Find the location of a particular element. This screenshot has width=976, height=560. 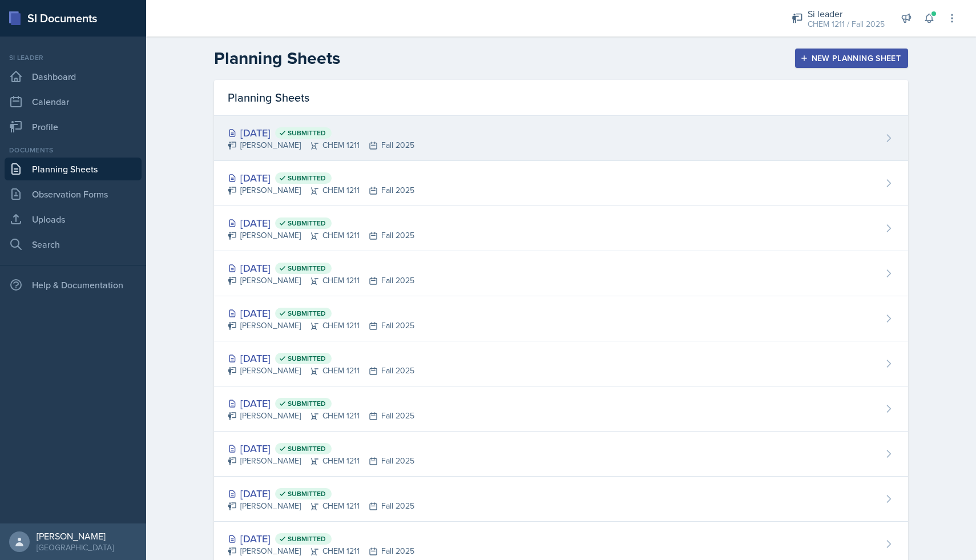

a: Profile is located at coordinates (73, 127).